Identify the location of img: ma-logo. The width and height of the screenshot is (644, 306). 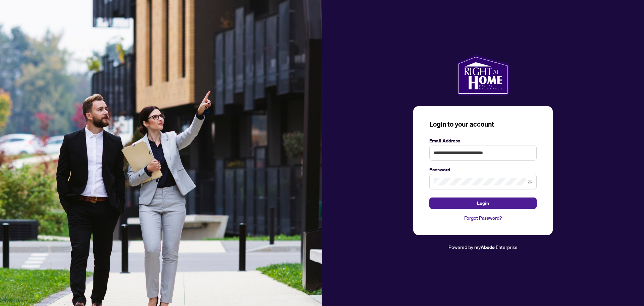
(483, 76).